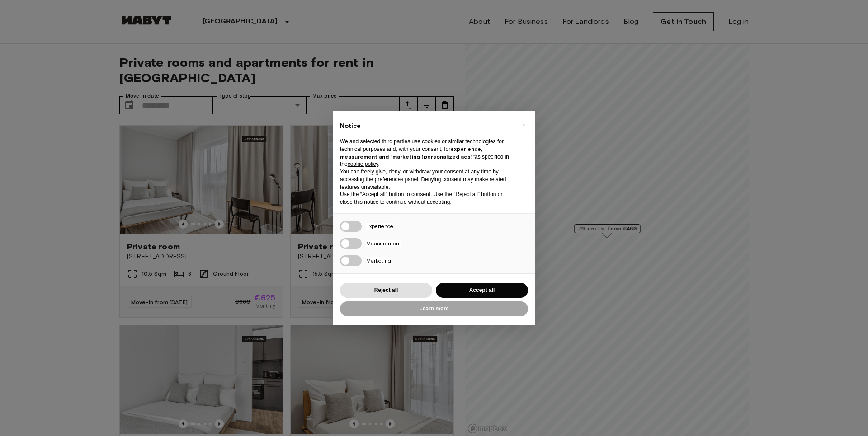 The image size is (868, 436). What do you see at coordinates (427, 198) in the screenshot?
I see `p: Use the “Accept all” button to consent. Use the “Reject all” button or close this notice to conti...` at bounding box center [427, 198].